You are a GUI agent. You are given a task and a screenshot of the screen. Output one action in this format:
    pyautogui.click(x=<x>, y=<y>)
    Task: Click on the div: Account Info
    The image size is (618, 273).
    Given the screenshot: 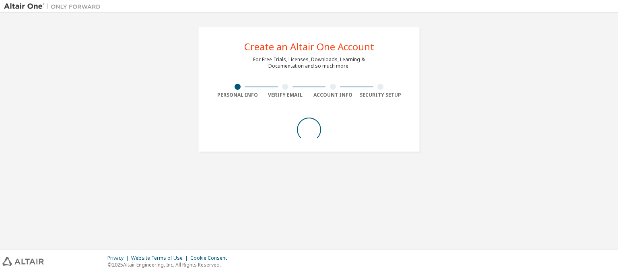 What is the action you would take?
    pyautogui.click(x=333, y=95)
    